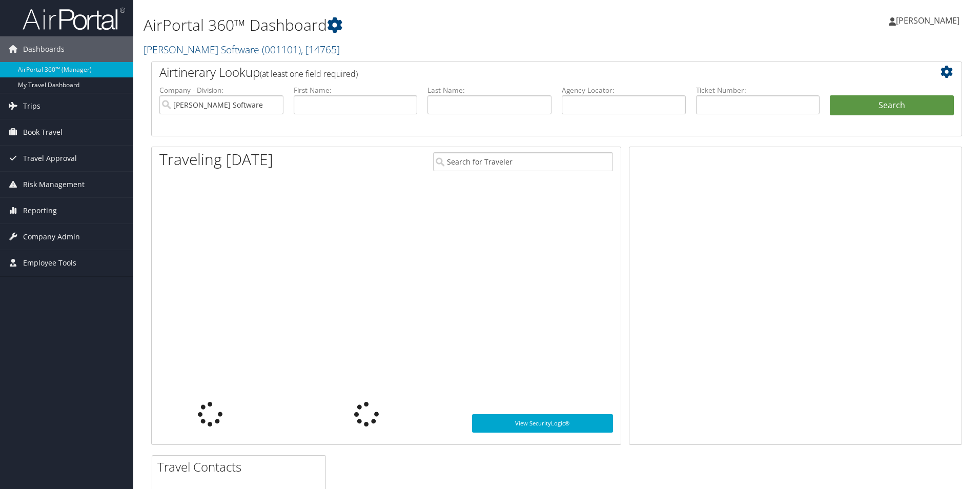 The height and width of the screenshot is (489, 980). I want to click on label: Ticket Number:, so click(758, 90).